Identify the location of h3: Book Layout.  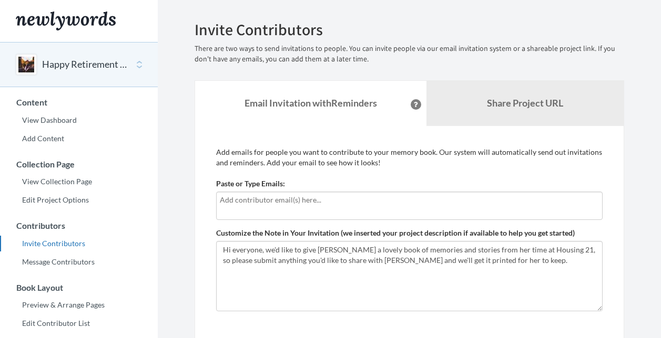
(79, 288).